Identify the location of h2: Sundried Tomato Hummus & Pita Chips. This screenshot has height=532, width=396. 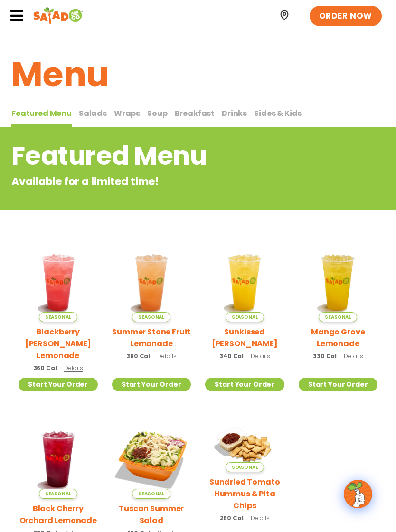
(244, 494).